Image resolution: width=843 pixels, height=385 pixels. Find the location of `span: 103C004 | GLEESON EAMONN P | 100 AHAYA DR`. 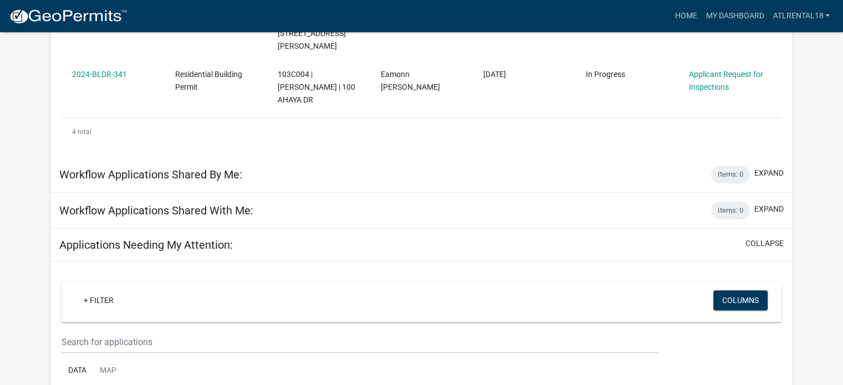

span: 103C004 | GLEESON EAMONN P | 100 AHAYA DR is located at coordinates (316, 87).